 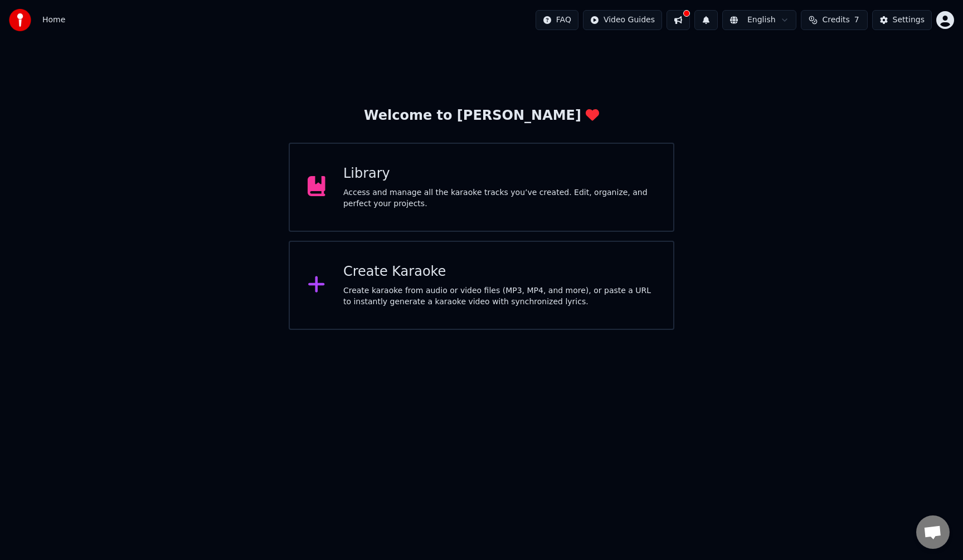 I want to click on div: Create karaoke from audio or video files (MP3, MP4, and more), or paste a URL to instantly genera..., so click(x=500, y=297).